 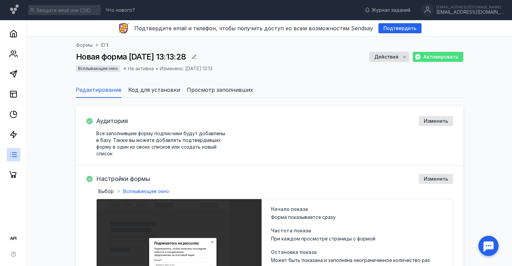 I want to click on button: Подтвердить, so click(x=400, y=28).